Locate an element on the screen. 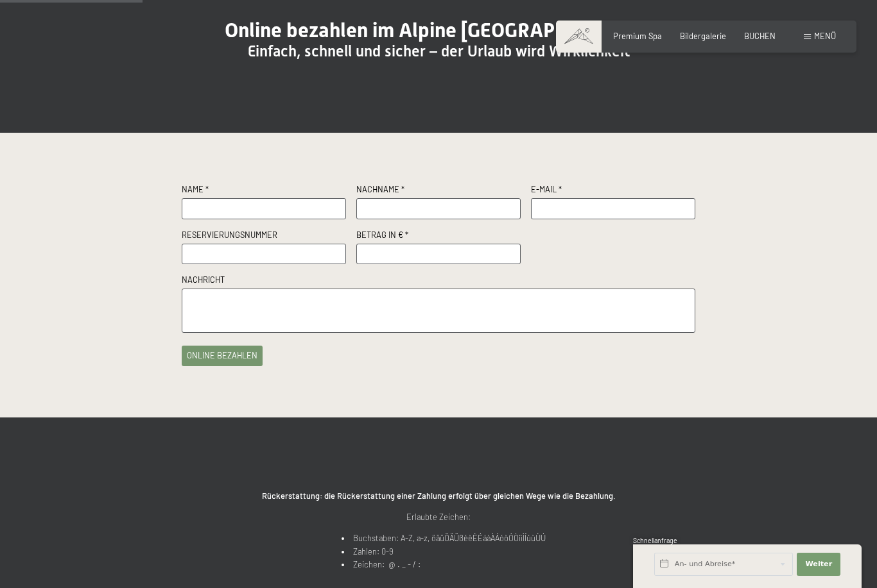  span: Menü is located at coordinates (825, 36).